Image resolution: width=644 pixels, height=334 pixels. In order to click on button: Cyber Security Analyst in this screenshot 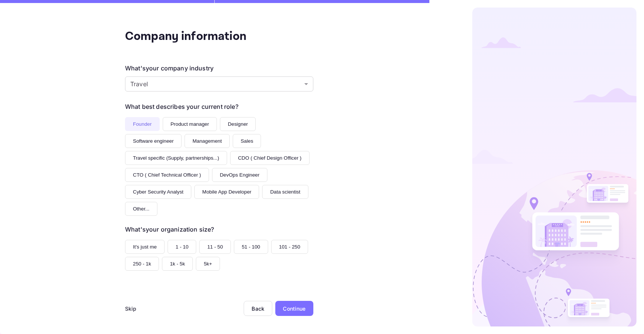, I will do `click(158, 192)`.